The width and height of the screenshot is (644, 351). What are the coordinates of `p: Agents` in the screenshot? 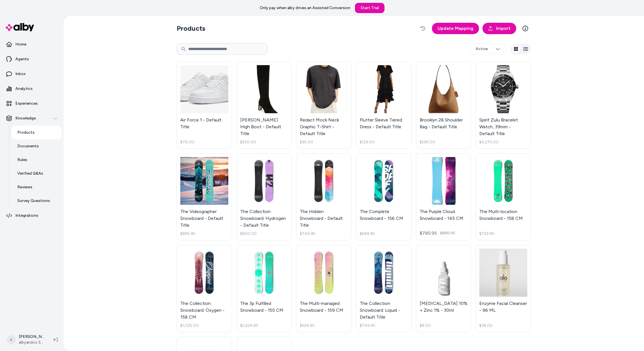 It's located at (22, 59).